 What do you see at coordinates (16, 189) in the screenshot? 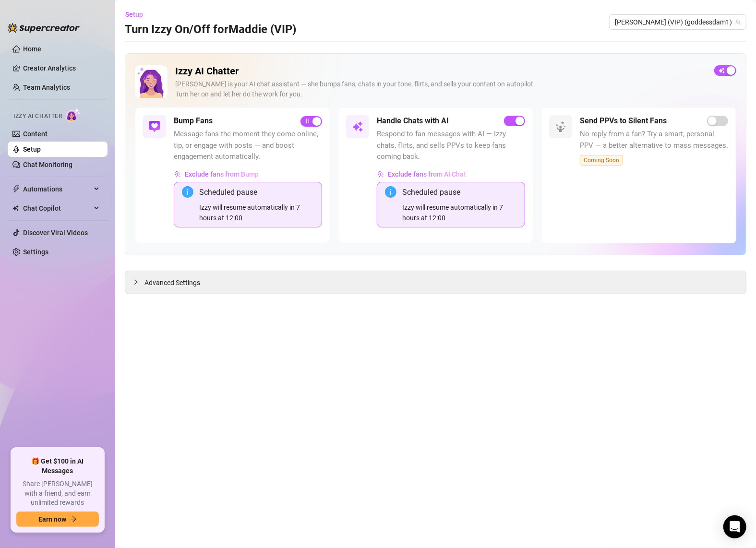
I see `span: thunderbolt` at bounding box center [16, 189].